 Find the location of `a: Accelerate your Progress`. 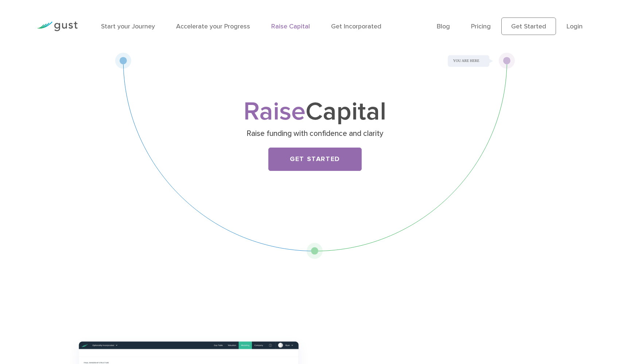

a: Accelerate your Progress is located at coordinates (213, 26).